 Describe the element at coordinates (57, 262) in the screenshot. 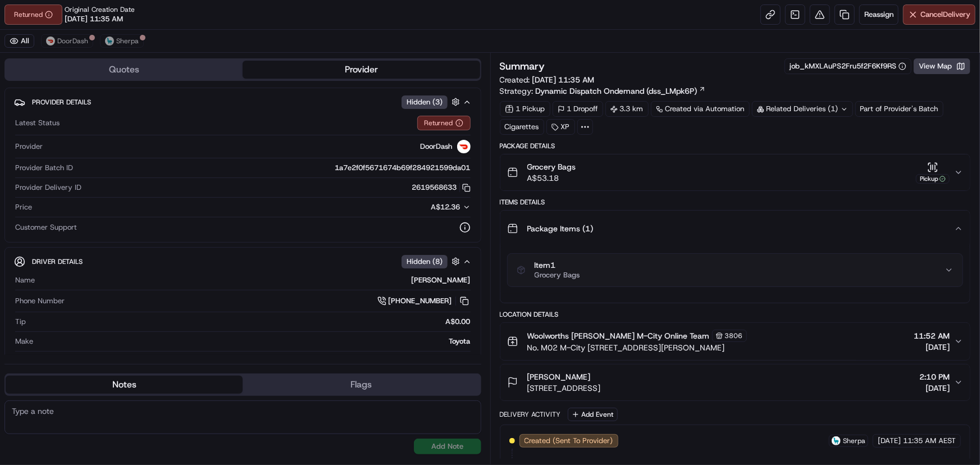

I see `span: Driver Details` at that location.